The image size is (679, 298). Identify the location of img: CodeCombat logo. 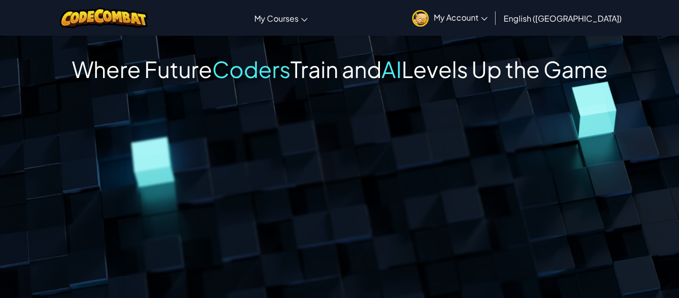
(104, 18).